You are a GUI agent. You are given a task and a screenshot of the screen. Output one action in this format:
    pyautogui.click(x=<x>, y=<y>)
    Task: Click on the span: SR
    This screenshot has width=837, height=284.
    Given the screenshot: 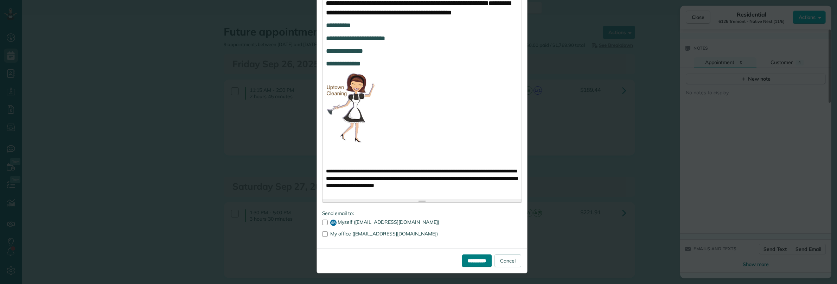 What is the action you would take?
    pyautogui.click(x=333, y=223)
    